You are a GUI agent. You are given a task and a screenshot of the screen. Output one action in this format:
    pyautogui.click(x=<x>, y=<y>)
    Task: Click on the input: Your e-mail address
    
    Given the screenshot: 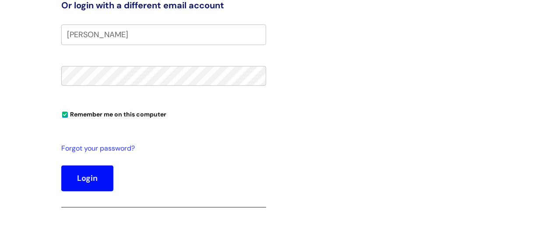 What is the action you would take?
    pyautogui.click(x=164, y=35)
    